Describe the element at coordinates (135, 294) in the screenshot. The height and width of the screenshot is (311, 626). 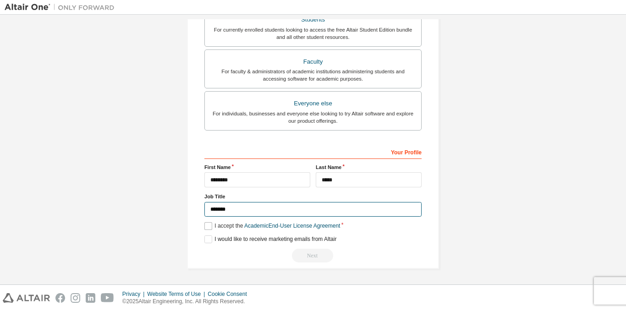
I see `div: Privacy` at that location.